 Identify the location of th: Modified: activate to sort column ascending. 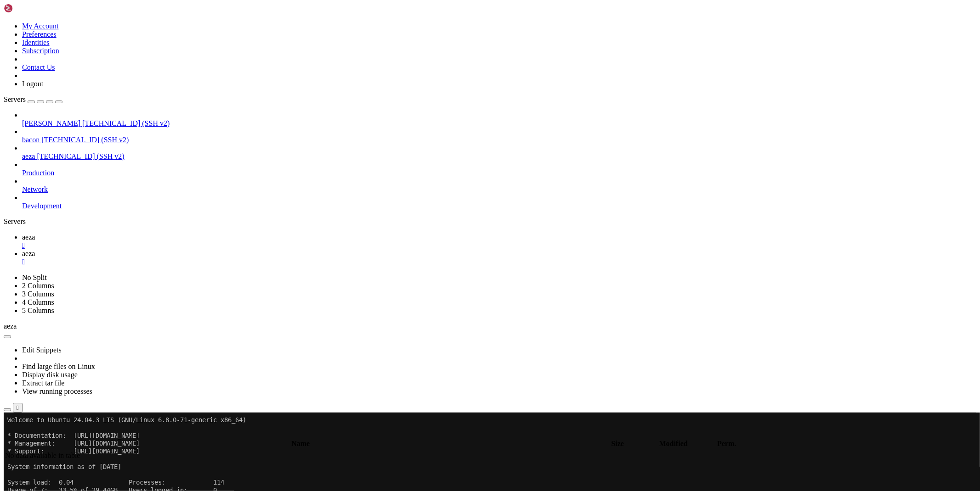
(673, 444).